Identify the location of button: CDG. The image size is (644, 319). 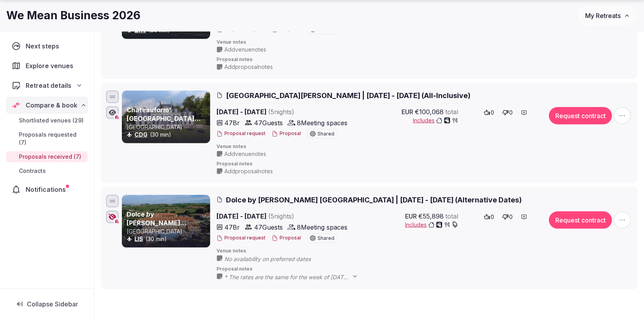
(141, 135).